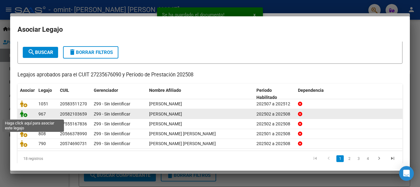 This screenshot has height=187, width=420. What do you see at coordinates (42, 114) in the screenshot?
I see `span: 967` at bounding box center [42, 114].